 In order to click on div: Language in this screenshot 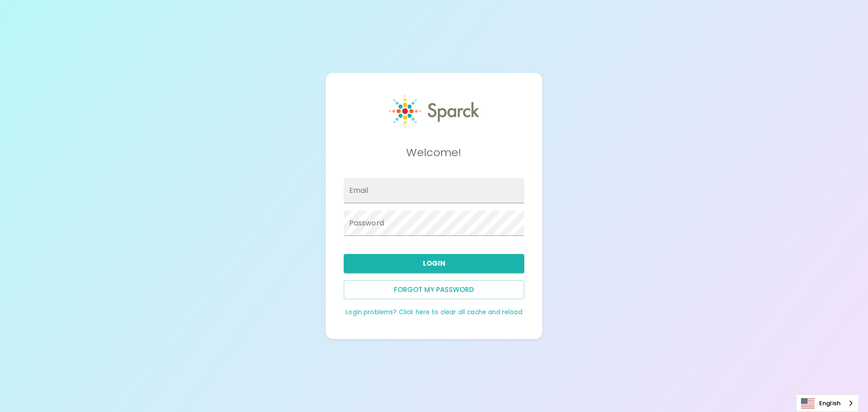, I will do `click(827, 403)`.